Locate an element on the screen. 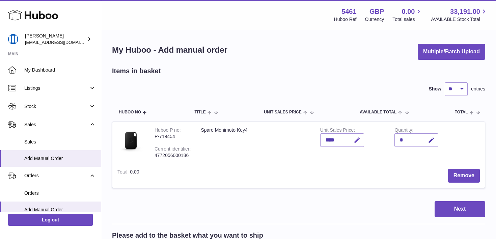  span: Total is located at coordinates (461, 112).